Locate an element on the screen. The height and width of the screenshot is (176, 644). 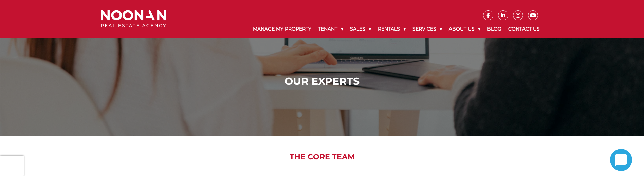
a: Blog is located at coordinates (495, 29).